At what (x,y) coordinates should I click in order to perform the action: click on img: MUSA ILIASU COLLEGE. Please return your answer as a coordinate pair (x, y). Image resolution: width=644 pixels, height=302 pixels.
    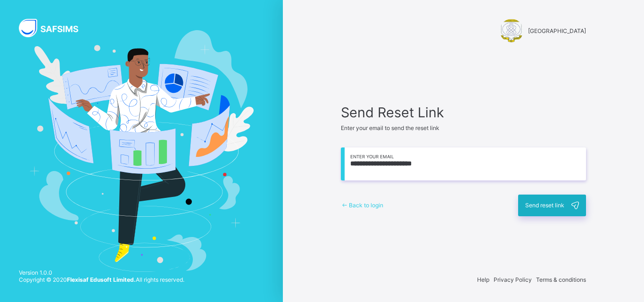
    Looking at the image, I should click on (511, 31).